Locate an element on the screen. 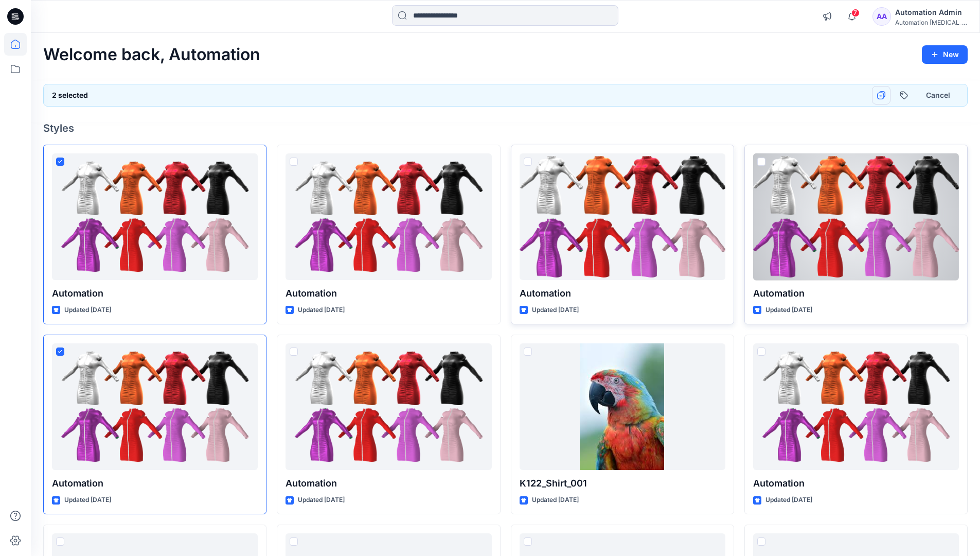 The height and width of the screenshot is (556, 980). h4: Styles is located at coordinates (505, 128).